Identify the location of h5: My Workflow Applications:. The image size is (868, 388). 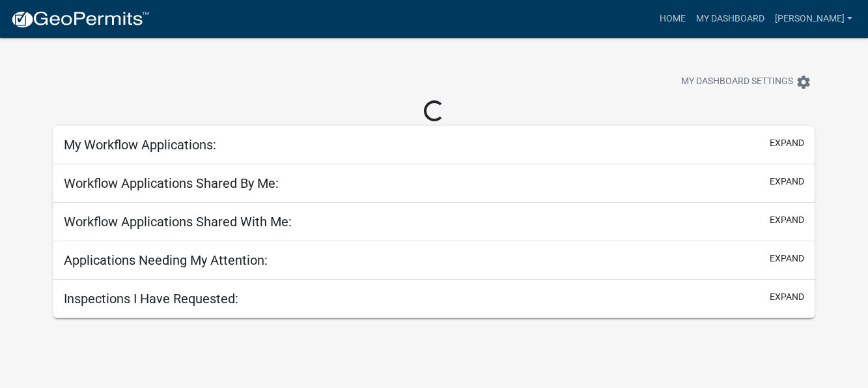
(140, 144).